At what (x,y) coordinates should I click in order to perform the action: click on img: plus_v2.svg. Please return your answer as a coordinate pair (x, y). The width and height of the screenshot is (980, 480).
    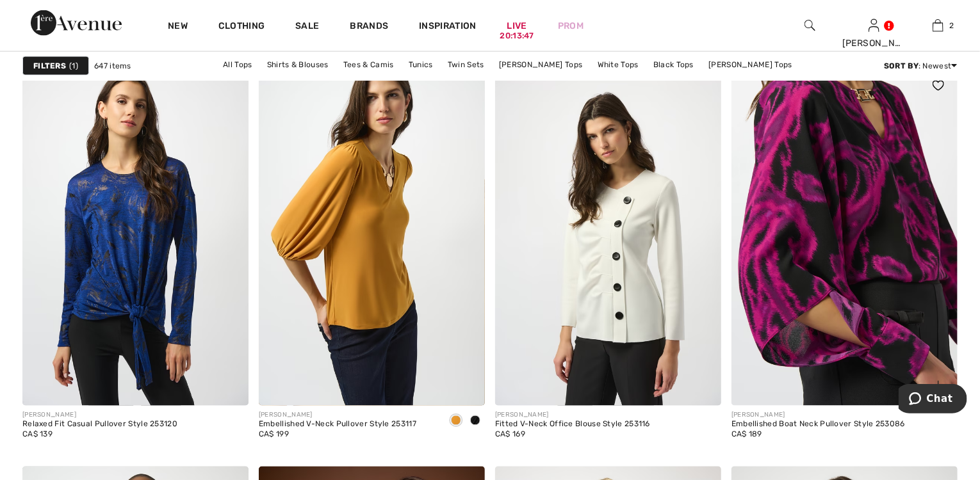
    Looking at the image, I should click on (938, 387).